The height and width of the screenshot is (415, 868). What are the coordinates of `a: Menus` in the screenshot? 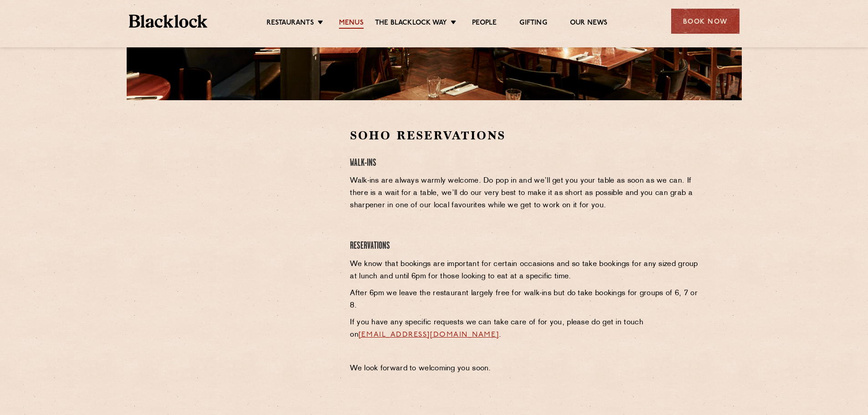 It's located at (351, 23).